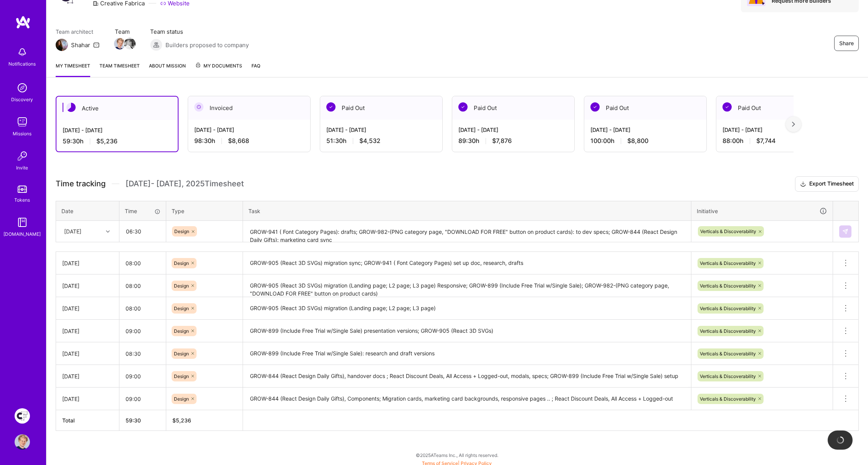 This screenshot has height=465, width=868. What do you see at coordinates (143, 421) in the screenshot?
I see `th: 59:30` at bounding box center [143, 421].